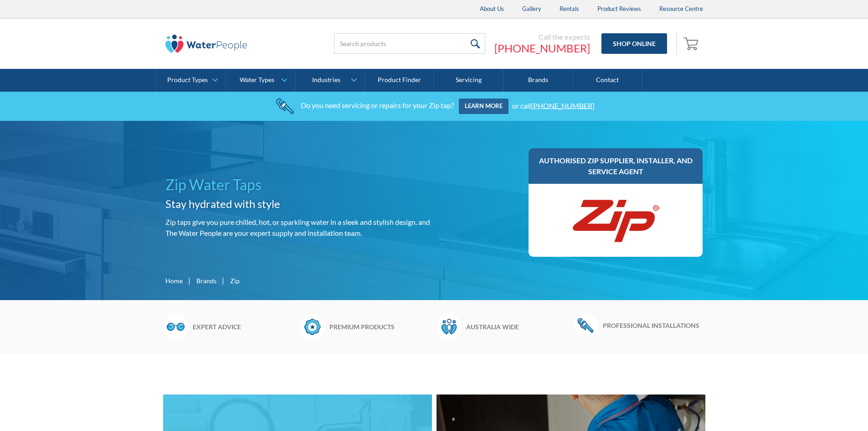  What do you see at coordinates (399, 80) in the screenshot?
I see `a: Product Finder` at bounding box center [399, 80].